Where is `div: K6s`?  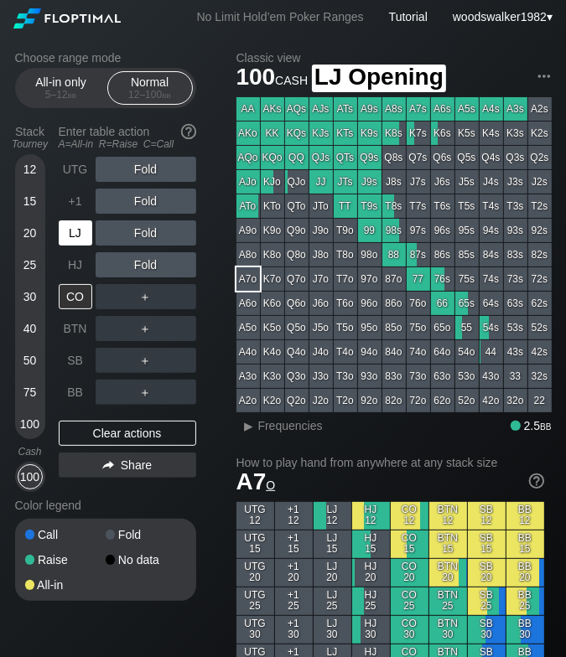
div: K6s is located at coordinates (442, 133).